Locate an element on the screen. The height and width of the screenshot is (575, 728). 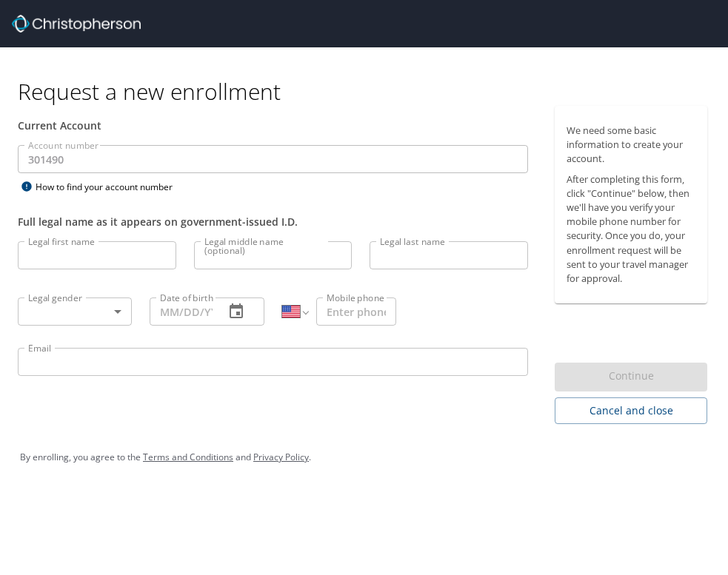
a: Terms and Conditions is located at coordinates (188, 457).